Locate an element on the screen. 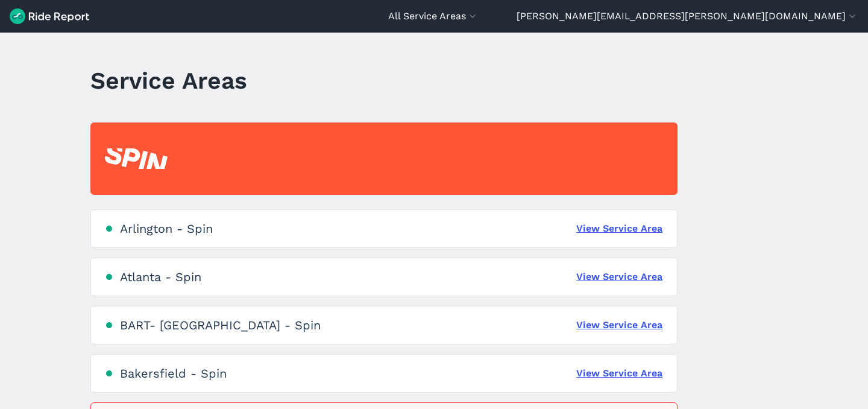 The height and width of the screenshot is (409, 868). div: Arlington - Spin is located at coordinates (166, 229).